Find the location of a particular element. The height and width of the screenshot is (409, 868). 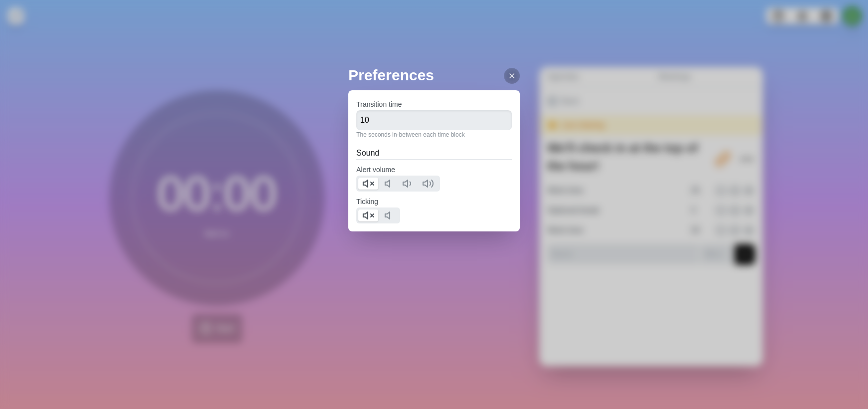

label: Transition time is located at coordinates (379, 104).